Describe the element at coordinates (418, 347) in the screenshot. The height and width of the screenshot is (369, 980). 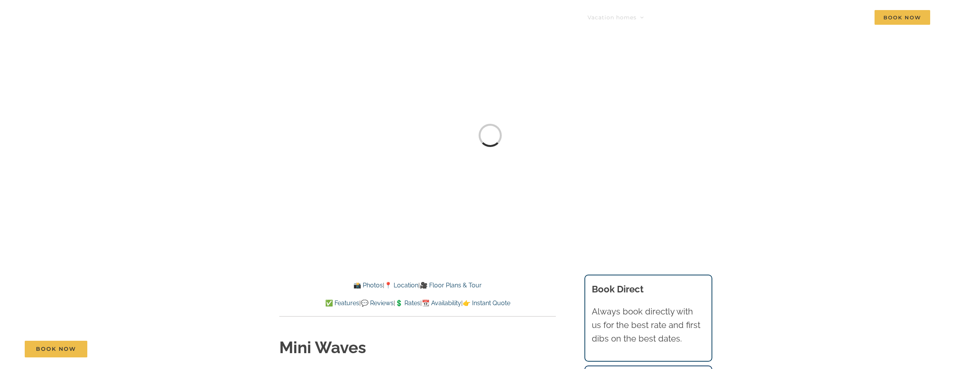
I see `h1: Mini Waves` at that location.